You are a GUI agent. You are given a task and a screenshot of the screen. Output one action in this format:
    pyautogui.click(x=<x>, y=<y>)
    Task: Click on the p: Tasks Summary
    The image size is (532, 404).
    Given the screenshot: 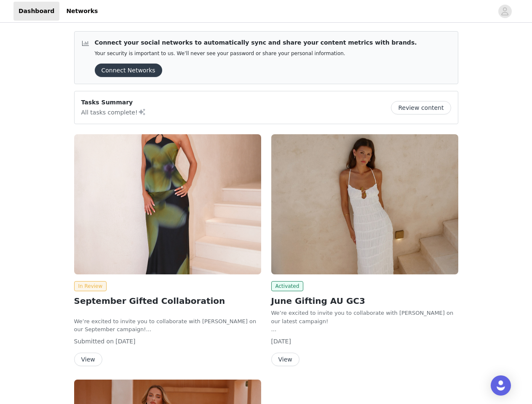 What is the action you would take?
    pyautogui.click(x=114, y=102)
    